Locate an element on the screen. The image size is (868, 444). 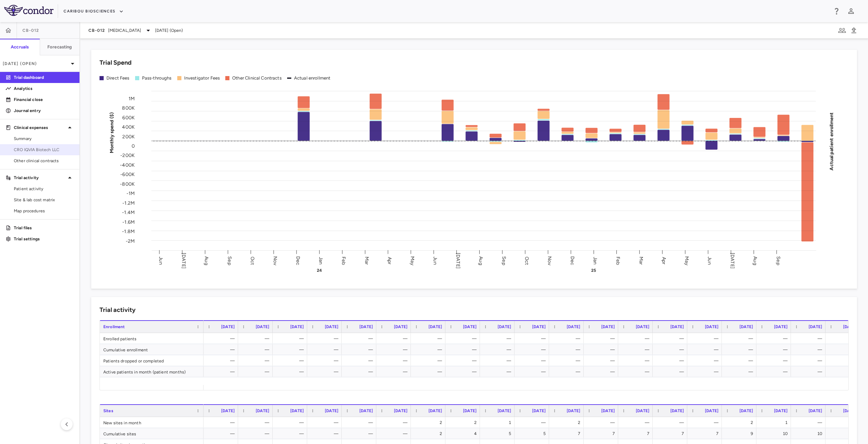
p: Trial dashboard is located at coordinates (44, 77).